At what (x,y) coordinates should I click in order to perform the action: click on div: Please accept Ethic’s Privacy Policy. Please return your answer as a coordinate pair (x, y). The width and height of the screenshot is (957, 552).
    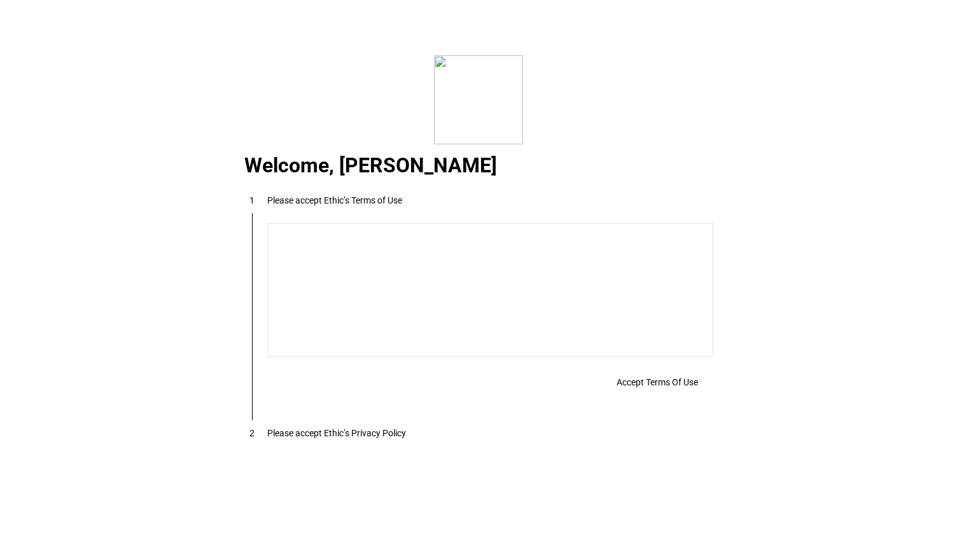
    Looking at the image, I should click on (336, 433).